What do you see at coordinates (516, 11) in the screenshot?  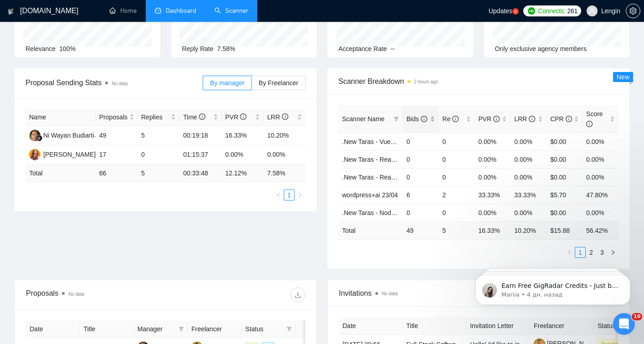 I see `text: 5` at bounding box center [516, 11].